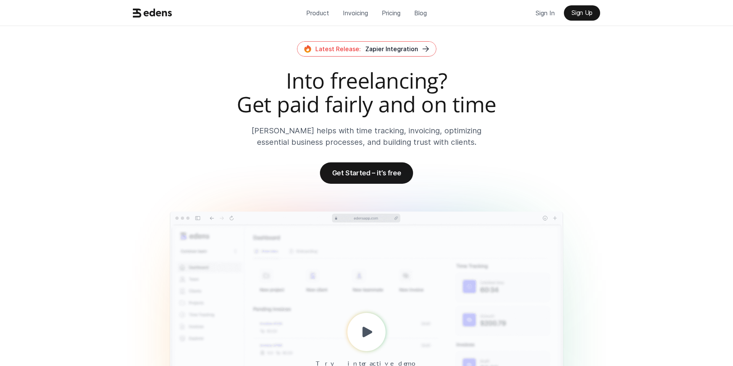 The width and height of the screenshot is (733, 366). Describe the element at coordinates (356, 13) in the screenshot. I see `a: Invoicing` at that location.